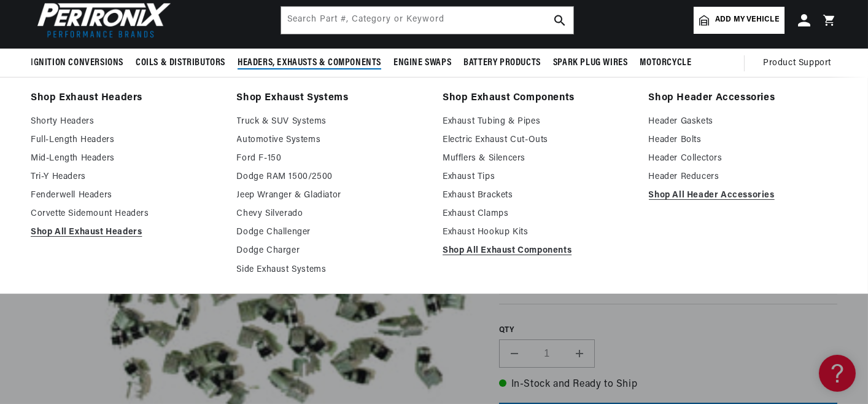  What do you see at coordinates (332, 232) in the screenshot?
I see `a: Dodge Challenger` at bounding box center [332, 232].